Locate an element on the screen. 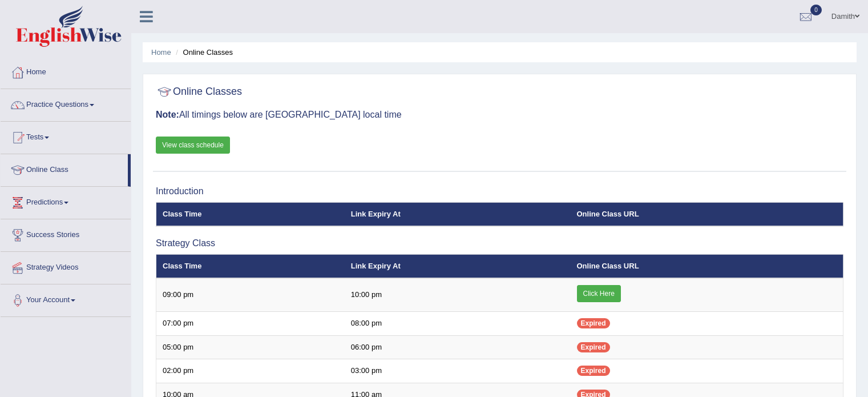 This screenshot has height=397, width=868. td: 05:00 pm is located at coordinates (251, 347).